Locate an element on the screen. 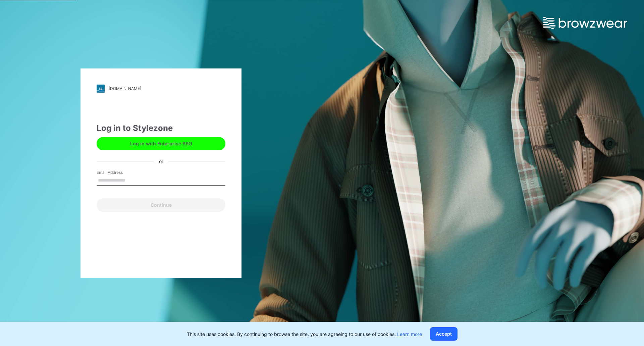 Image resolution: width=644 pixels, height=346 pixels. button: Accept is located at coordinates (444, 334).